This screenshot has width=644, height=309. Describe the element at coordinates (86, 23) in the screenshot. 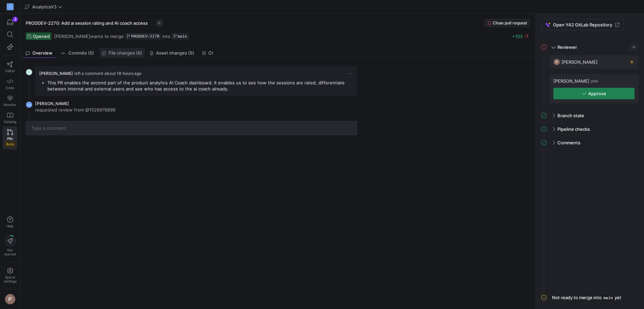

I see `span: PRODDEV-2270: Add ai session rating and AI coach access` at that location.